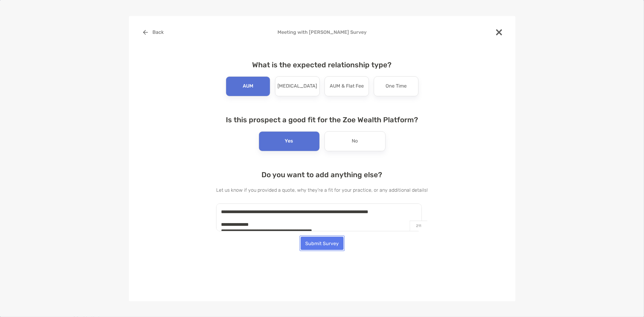 The image size is (644, 317). I want to click on button: Back, so click(153, 32).